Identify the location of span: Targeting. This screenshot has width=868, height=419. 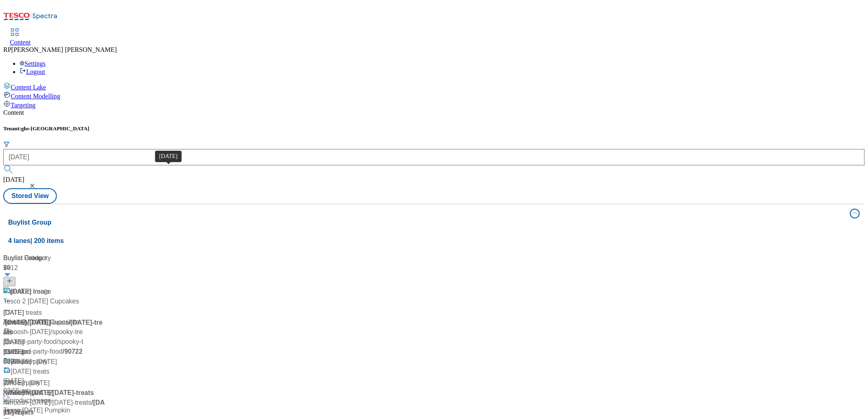
(23, 105).